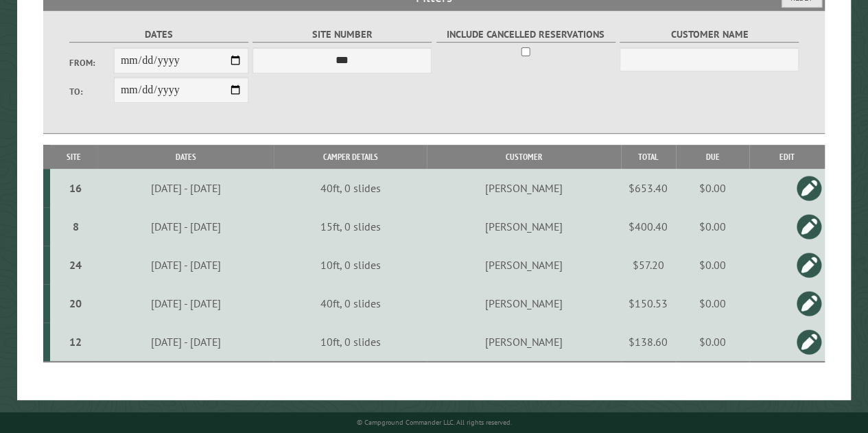 The width and height of the screenshot is (868, 433). What do you see at coordinates (342, 35) in the screenshot?
I see `label: Site Number` at bounding box center [342, 35].